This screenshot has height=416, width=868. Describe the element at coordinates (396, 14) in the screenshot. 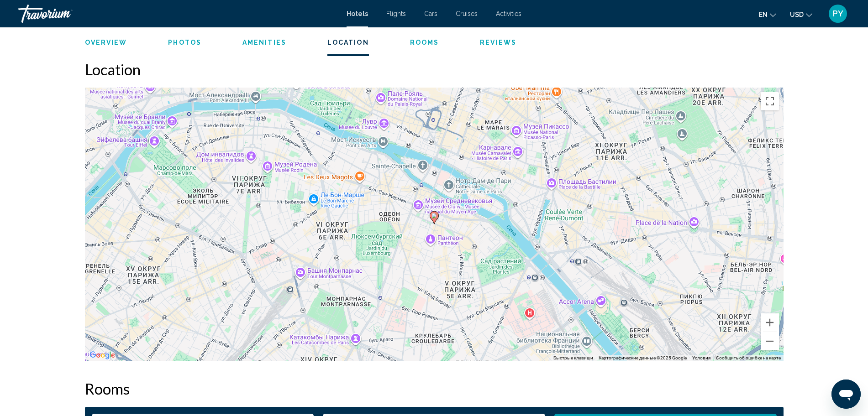

I see `a: Flights` at that location.